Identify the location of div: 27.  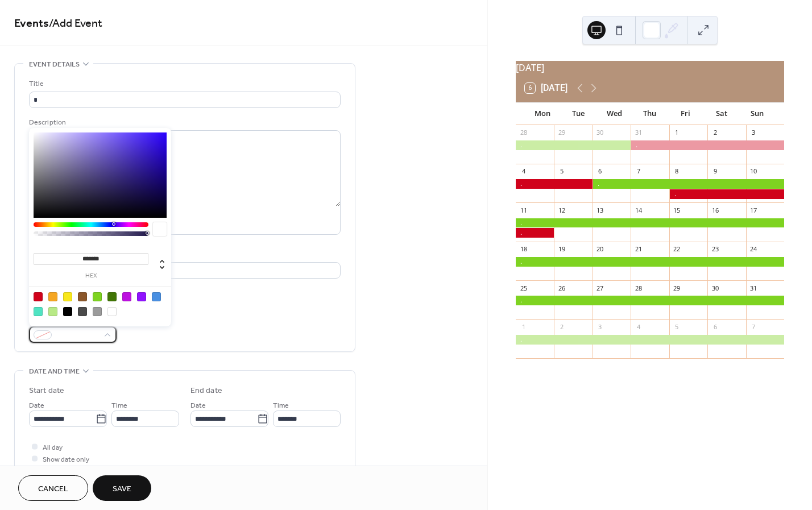
(600, 288).